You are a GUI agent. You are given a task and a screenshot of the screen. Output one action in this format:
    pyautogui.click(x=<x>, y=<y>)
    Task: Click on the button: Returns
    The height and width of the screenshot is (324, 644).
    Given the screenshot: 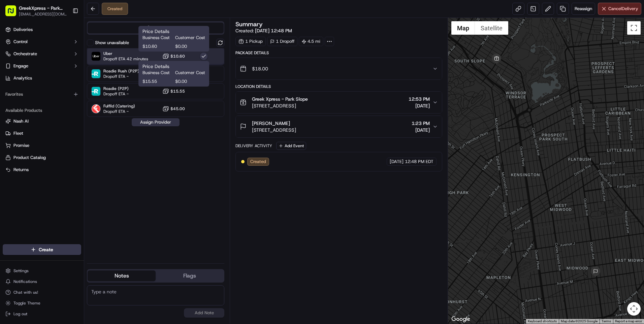 What is the action you would take?
    pyautogui.click(x=42, y=170)
    